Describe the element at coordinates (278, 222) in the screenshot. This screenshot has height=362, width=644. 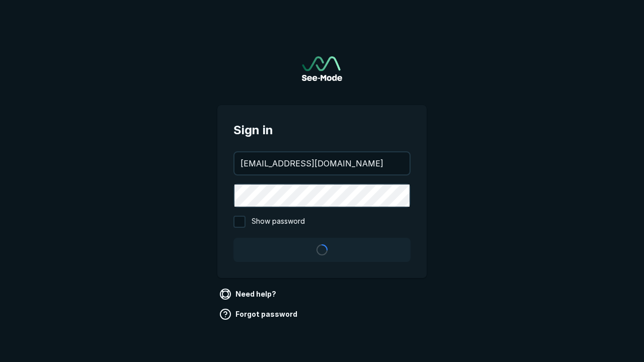
I see `span: Show password` at that location.